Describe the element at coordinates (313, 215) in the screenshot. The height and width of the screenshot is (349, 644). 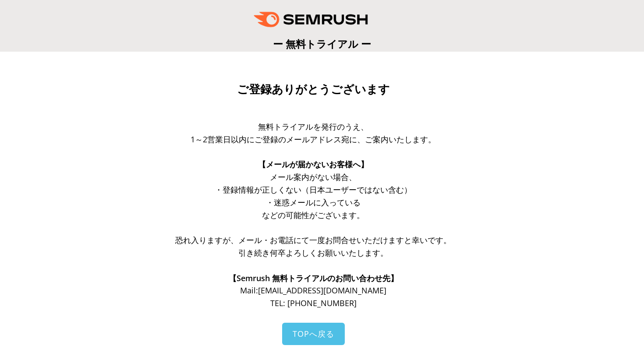
I see `span: などの可能性がございます。` at that location.